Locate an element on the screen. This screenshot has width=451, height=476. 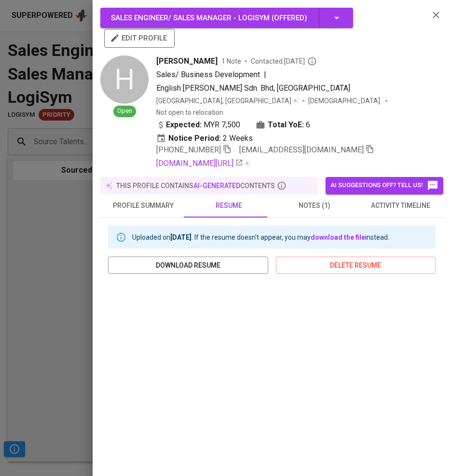
span: download resume is located at coordinates (188, 265).